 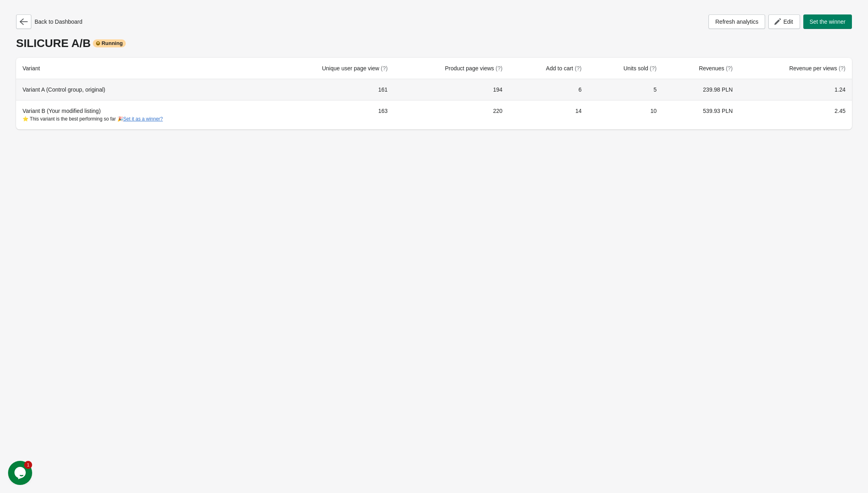 What do you see at coordinates (330, 90) in the screenshot?
I see `td: 161` at bounding box center [330, 90].